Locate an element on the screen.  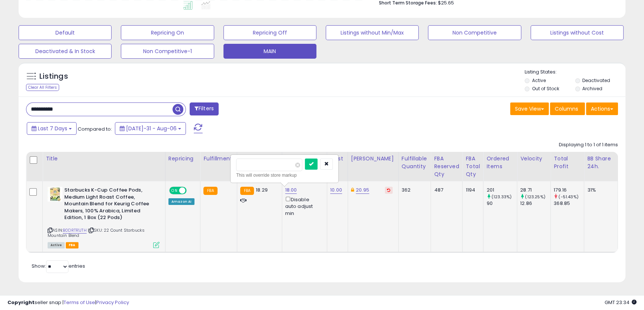
div: 12.86 is located at coordinates (535, 203).